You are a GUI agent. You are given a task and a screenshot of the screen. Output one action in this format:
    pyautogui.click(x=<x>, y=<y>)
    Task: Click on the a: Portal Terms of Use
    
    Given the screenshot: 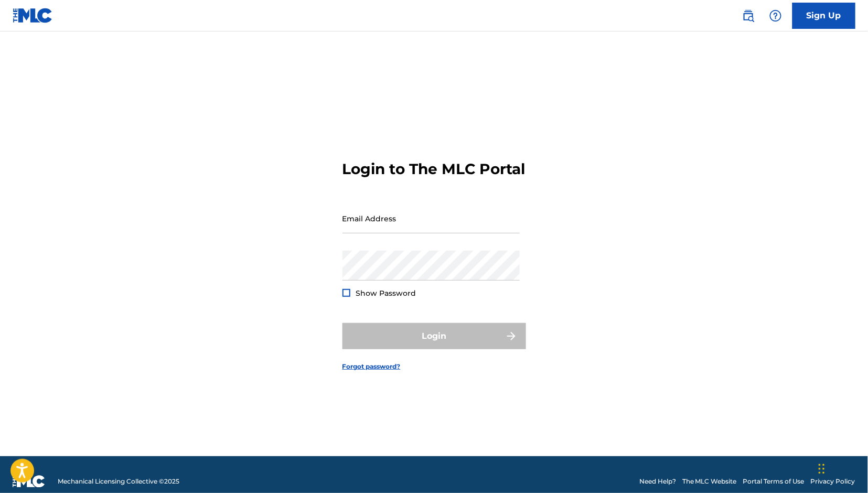 What is the action you would take?
    pyautogui.click(x=773, y=482)
    